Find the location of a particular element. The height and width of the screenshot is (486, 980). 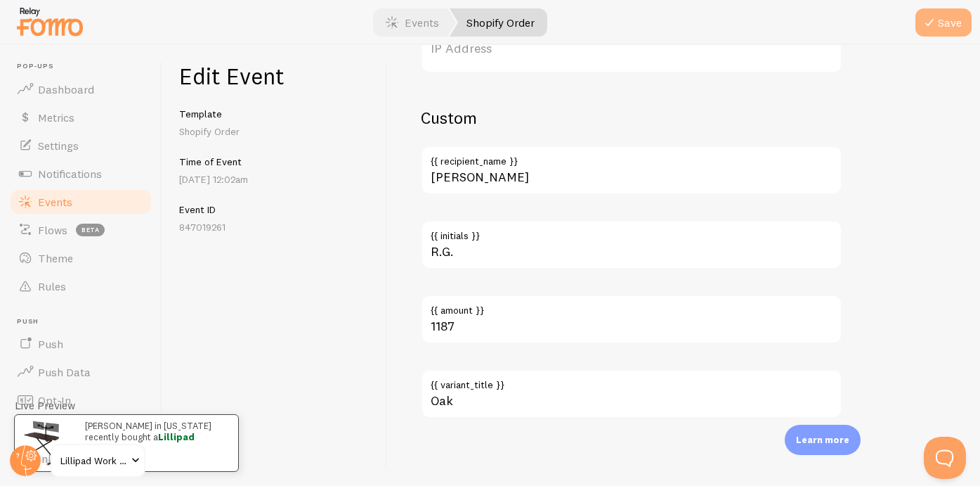

span: Events is located at coordinates (55, 201).